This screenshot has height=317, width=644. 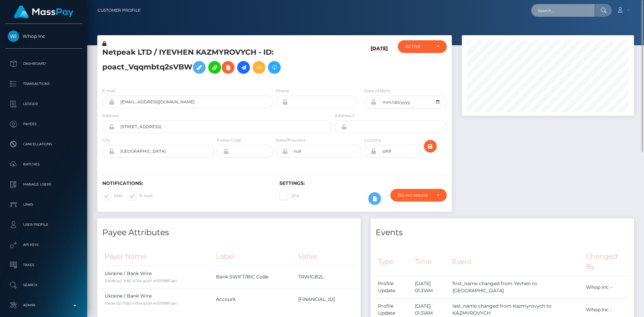 What do you see at coordinates (110, 115) in the screenshot?
I see `label: Address` at bounding box center [110, 115].